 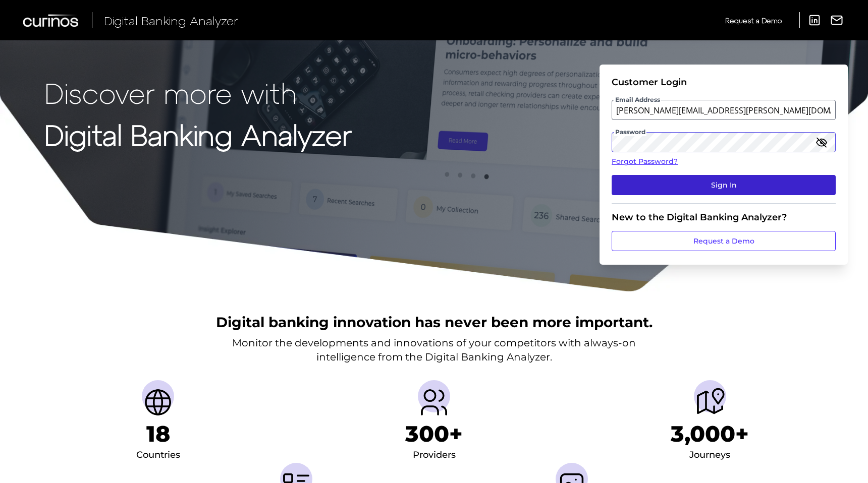 What do you see at coordinates (198, 134) in the screenshot?
I see `strong: Digital Banking Analyzer` at bounding box center [198, 134].